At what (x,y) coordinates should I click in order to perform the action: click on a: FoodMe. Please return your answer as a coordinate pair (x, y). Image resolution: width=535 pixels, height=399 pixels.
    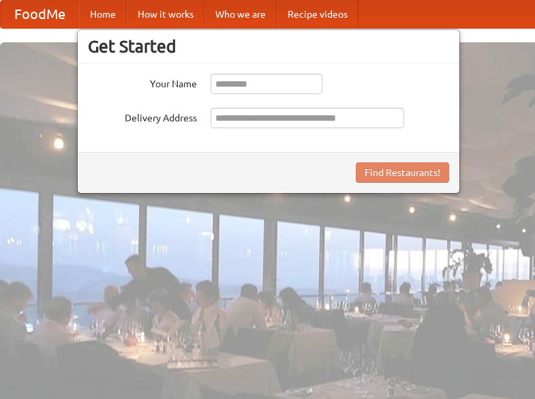
    Looking at the image, I should click on (40, 14).